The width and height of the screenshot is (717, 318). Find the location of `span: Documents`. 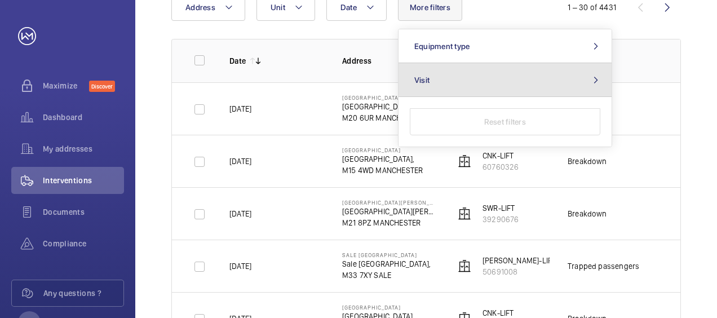

span: Documents is located at coordinates (83, 212).